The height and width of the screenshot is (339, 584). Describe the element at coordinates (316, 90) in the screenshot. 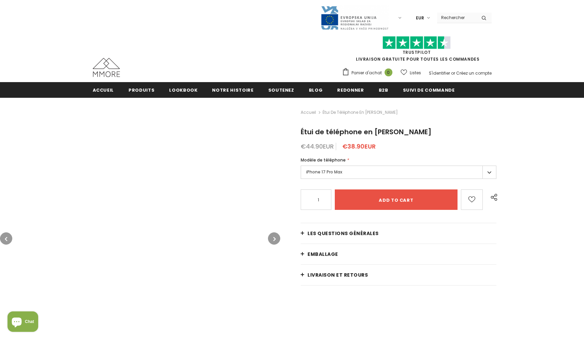

I see `a: Blog` at that location.